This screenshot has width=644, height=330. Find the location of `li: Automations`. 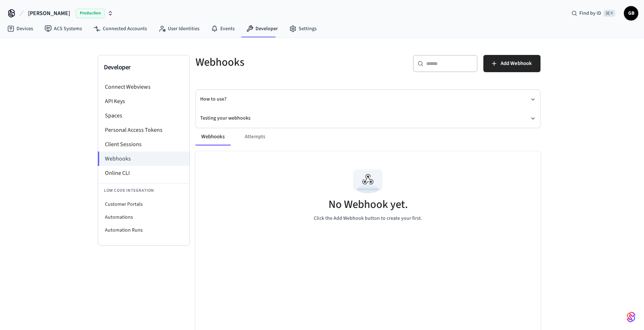

li: Automations is located at coordinates (144, 218).